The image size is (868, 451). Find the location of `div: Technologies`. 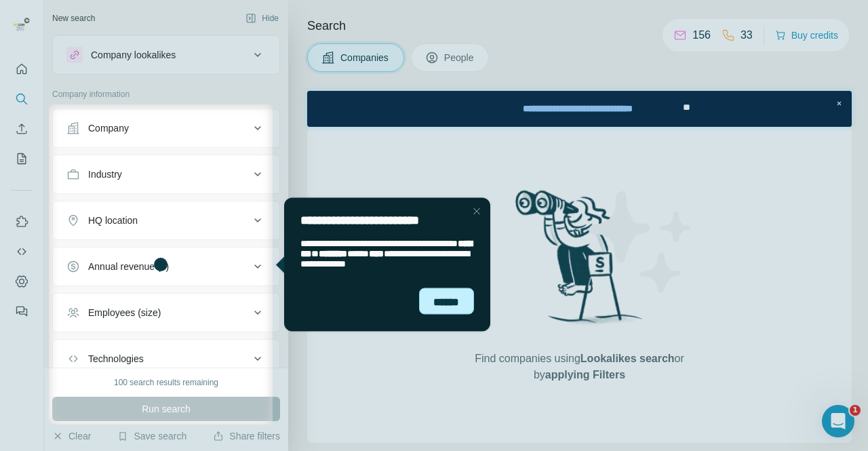

div: Technologies is located at coordinates (116, 358).